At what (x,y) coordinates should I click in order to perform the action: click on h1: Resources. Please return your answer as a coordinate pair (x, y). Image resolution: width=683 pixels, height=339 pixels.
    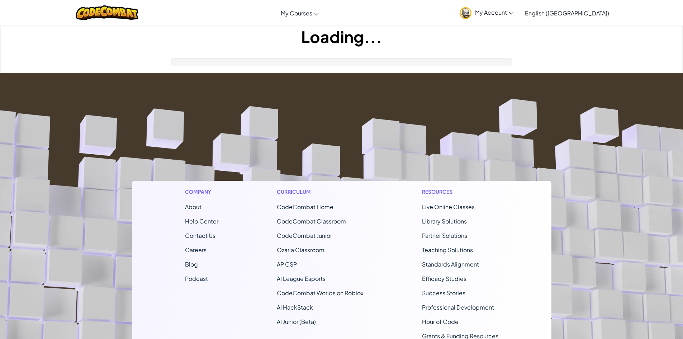
    Looking at the image, I should click on (460, 191).